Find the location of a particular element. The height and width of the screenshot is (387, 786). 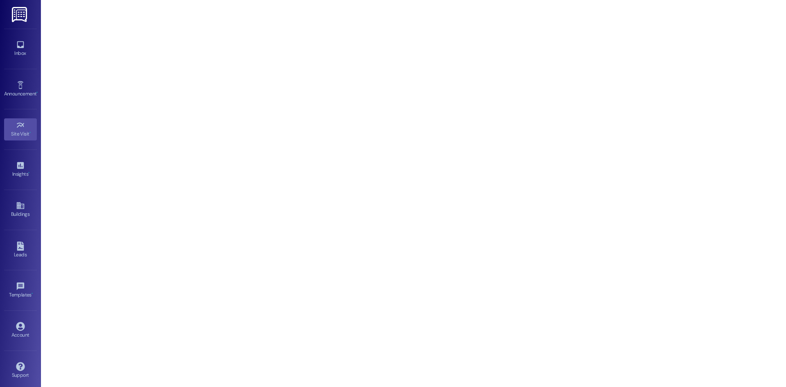

a: Templates • is located at coordinates (20, 290).